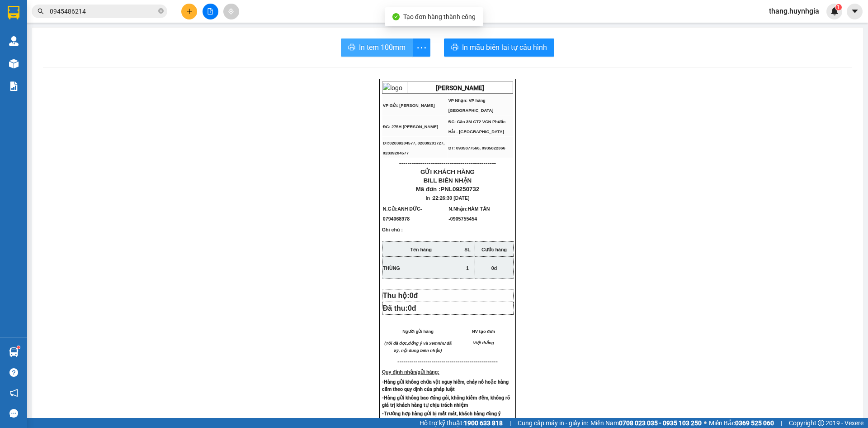 This screenshot has width=868, height=428. I want to click on span: check-circle, so click(396, 17).